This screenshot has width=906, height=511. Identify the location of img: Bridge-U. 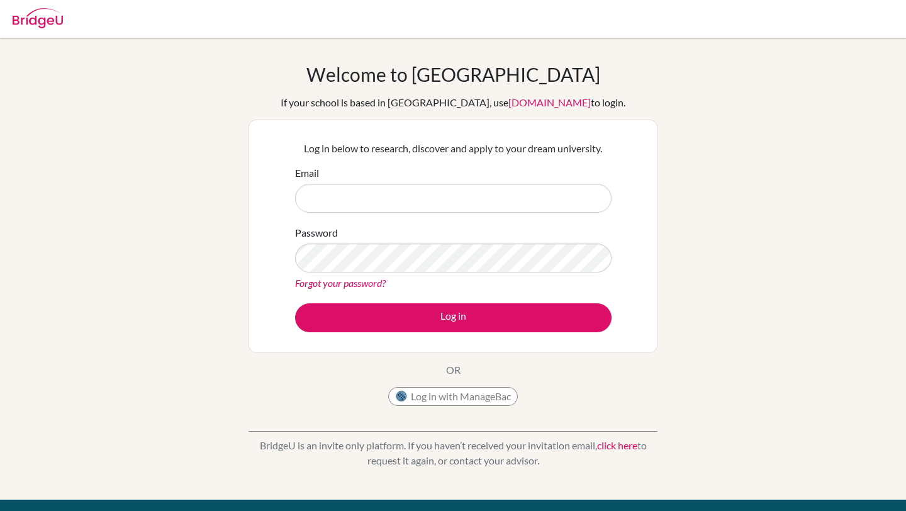
(38, 18).